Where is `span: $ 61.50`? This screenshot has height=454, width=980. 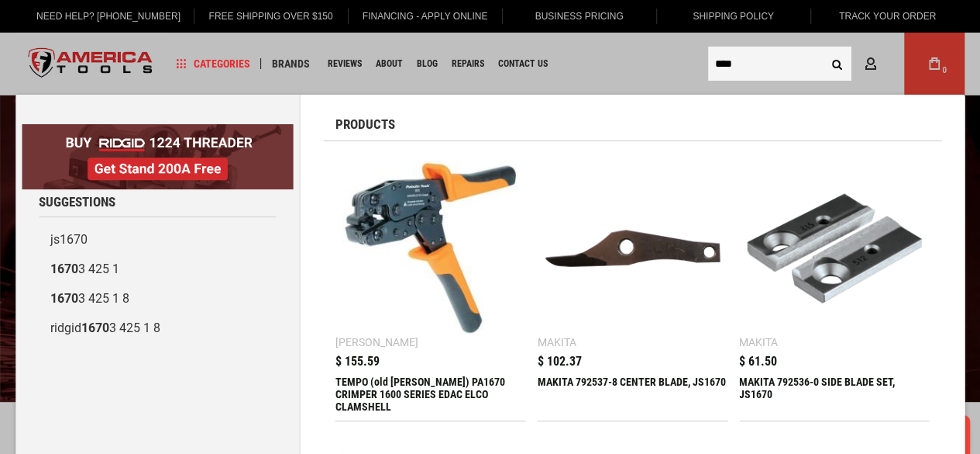
span: $ 61.50 is located at coordinates (758, 362).